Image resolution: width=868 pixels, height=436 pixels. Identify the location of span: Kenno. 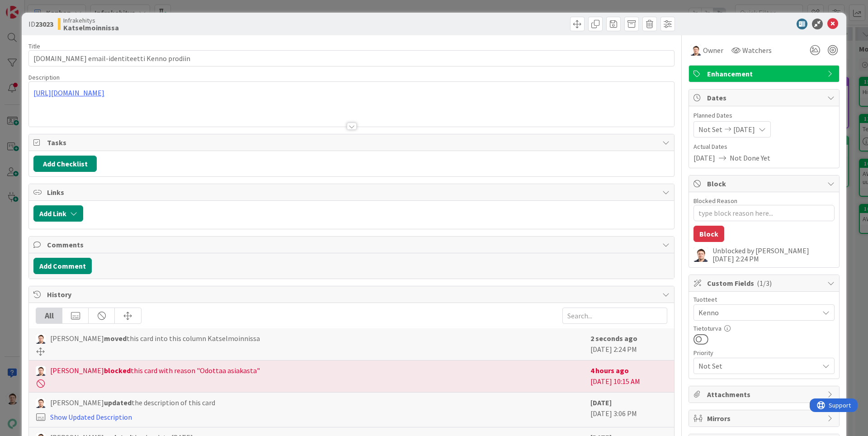
(758, 313).